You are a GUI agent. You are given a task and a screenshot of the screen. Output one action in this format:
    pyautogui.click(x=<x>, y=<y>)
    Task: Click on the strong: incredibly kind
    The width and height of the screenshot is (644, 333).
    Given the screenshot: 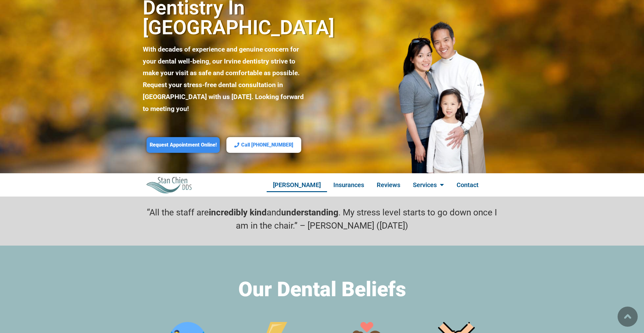 What is the action you would take?
    pyautogui.click(x=238, y=212)
    